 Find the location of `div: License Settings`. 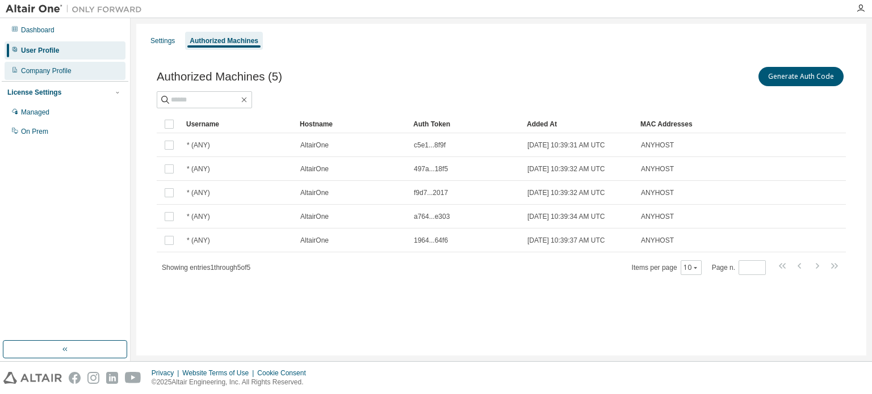

div: License Settings is located at coordinates (34, 93).